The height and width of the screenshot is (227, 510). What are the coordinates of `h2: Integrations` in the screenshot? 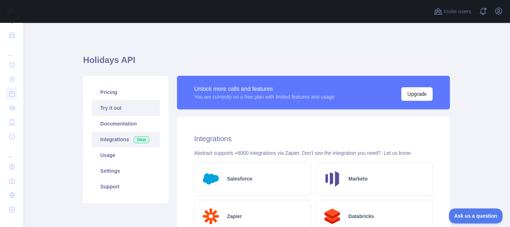 It's located at (313, 139).